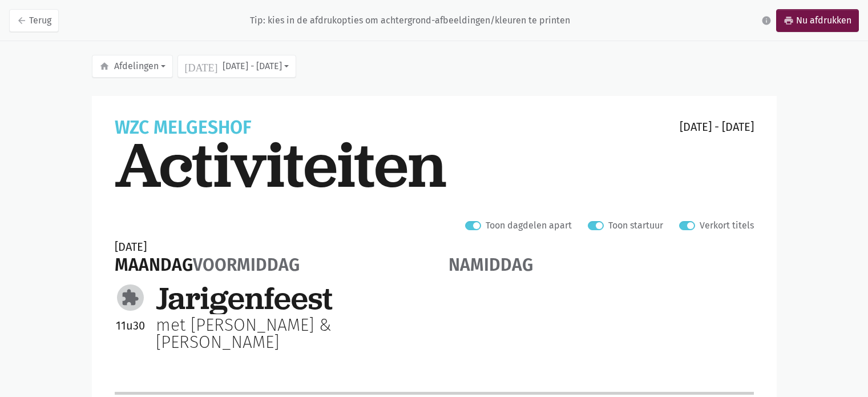 The height and width of the screenshot is (397, 868). Describe the element at coordinates (410, 20) in the screenshot. I see `div: Tip: kies in de afdrukopties om achtergrond-afbeeldingen/kleuren te printen` at that location.